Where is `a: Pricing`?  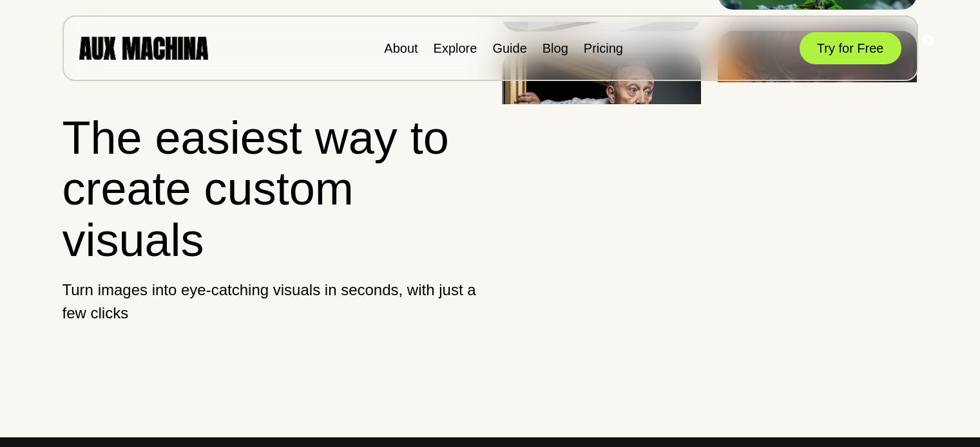 a: Pricing is located at coordinates (603, 48).